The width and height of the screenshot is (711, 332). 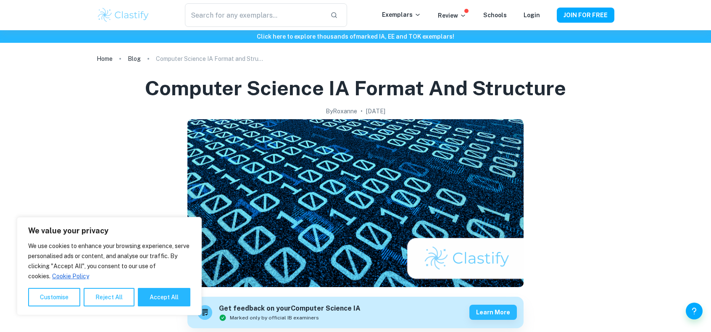 What do you see at coordinates (356, 313) in the screenshot?
I see `a: Get feedback on yourComputer Science IAMarked only by official IB examinersLearn more` at bounding box center [356, 313].